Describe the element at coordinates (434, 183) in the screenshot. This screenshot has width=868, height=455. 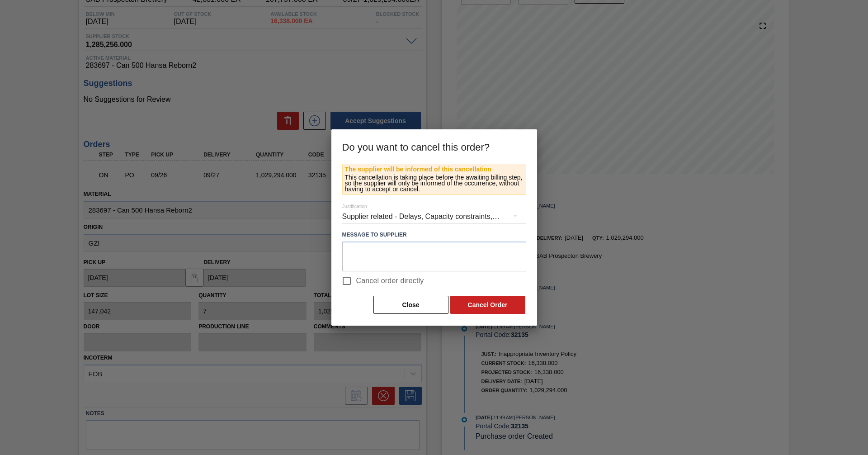
I see `p: This cancellation is taking place before the awaiting billing step, so the supplier will only be ...` at that location.